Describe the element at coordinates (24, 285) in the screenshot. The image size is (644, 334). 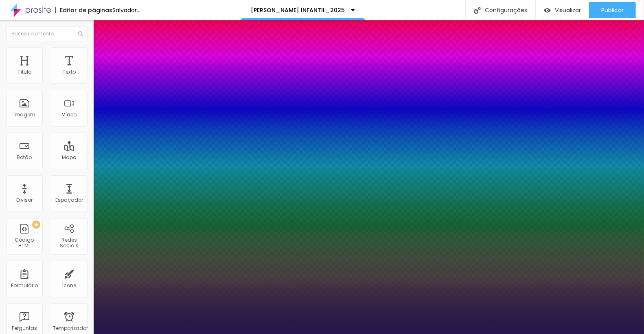
I see `font: Formulário` at that location.